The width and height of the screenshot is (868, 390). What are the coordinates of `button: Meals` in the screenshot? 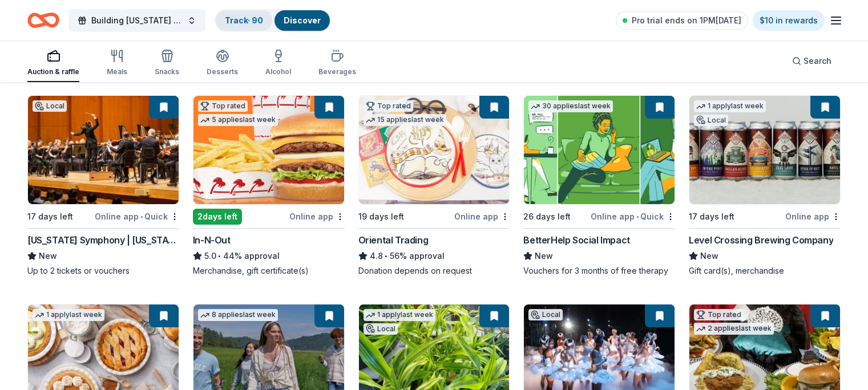 It's located at (117, 63).